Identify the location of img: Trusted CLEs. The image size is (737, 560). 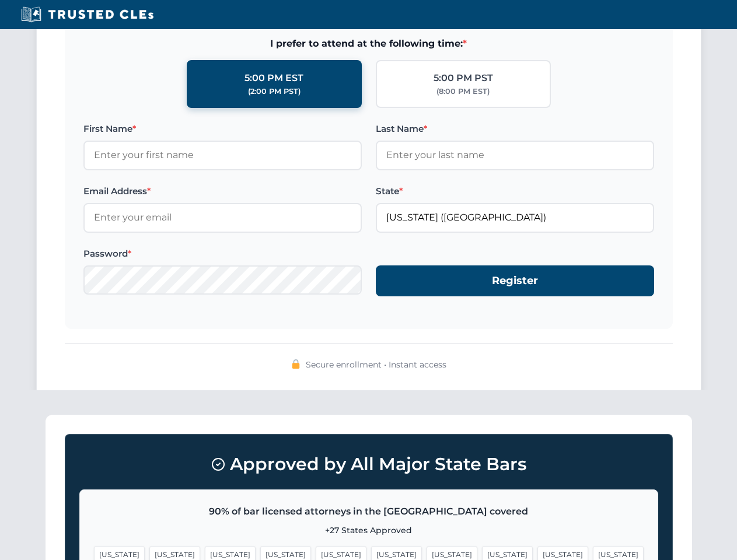
(87, 15).